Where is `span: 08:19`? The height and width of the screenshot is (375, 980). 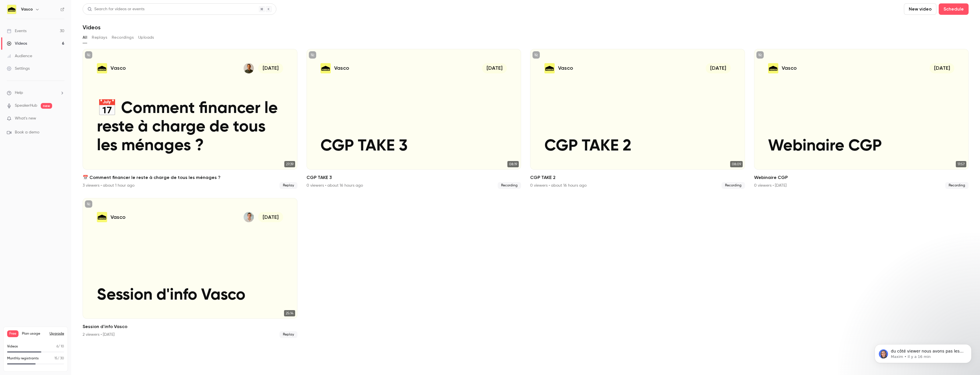 span: 08:19 is located at coordinates (513, 164).